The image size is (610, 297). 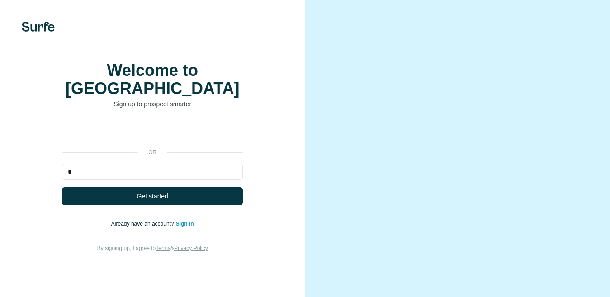 What do you see at coordinates (191, 248) in the screenshot?
I see `a: Privacy Policy` at bounding box center [191, 248].